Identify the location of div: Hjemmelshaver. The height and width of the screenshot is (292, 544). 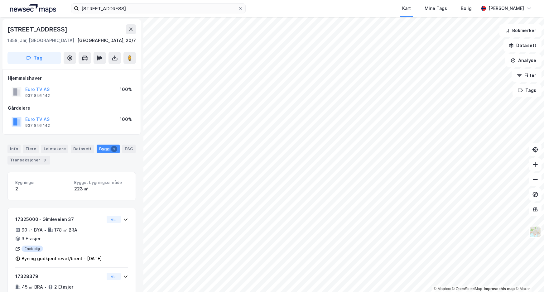
(72, 78).